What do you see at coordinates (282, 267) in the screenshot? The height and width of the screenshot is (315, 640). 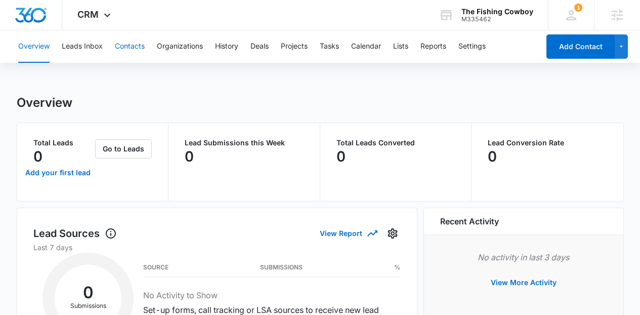 I see `h3: Submissions` at bounding box center [282, 267].